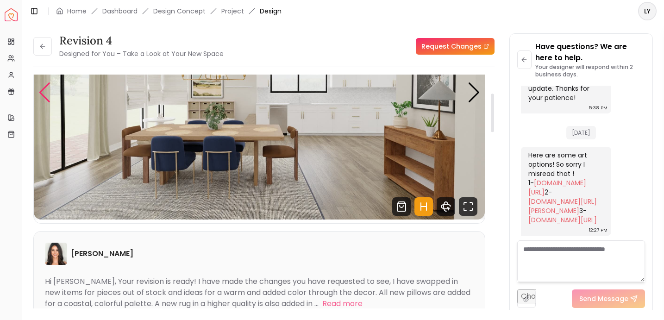 The height and width of the screenshot is (320, 664). I want to click on div: Here are some art options! So sorry I misread that ! 1- 2- 3-, so click(565, 187).